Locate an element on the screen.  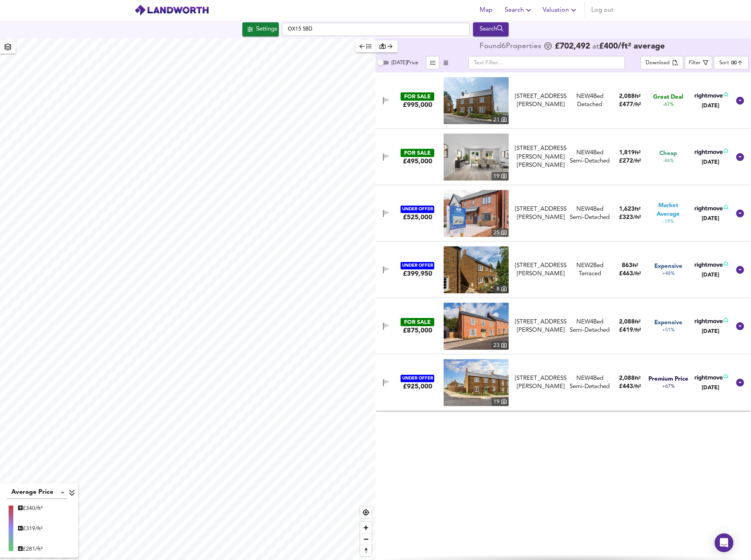
span: £ 702,492 is located at coordinates (573, 46).